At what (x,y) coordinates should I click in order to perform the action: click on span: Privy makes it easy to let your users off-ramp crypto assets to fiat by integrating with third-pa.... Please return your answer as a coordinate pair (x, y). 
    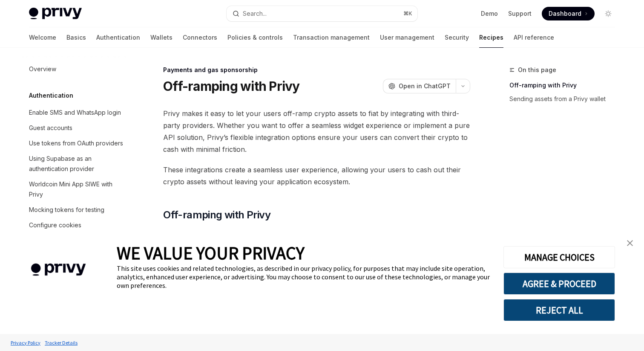
    Looking at the image, I should click on (316, 131).